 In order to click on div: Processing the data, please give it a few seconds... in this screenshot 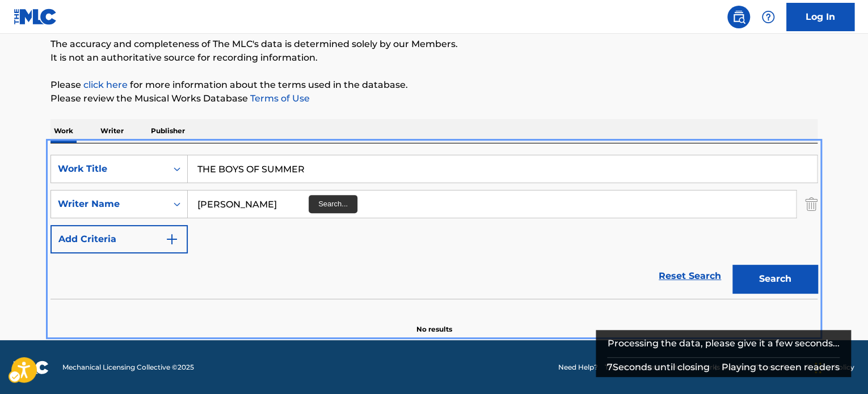, I will do `click(723, 343)`.